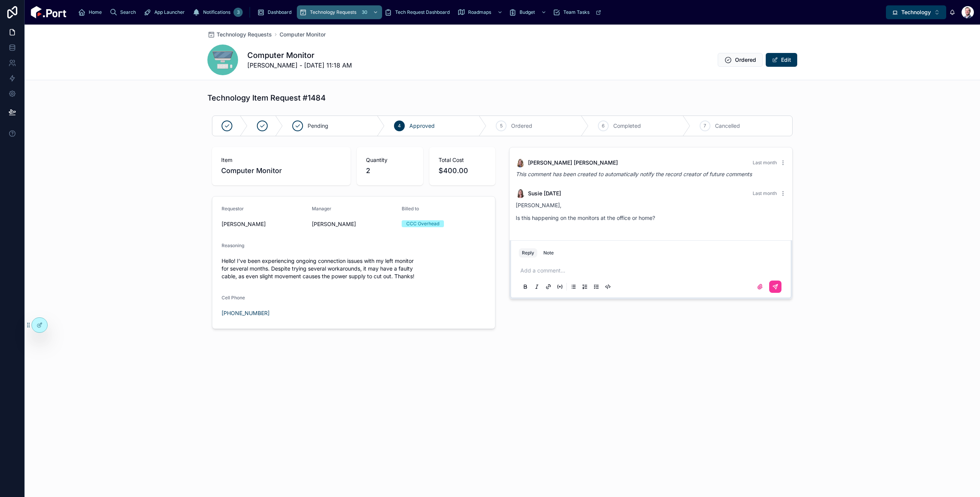 The height and width of the screenshot is (497, 980). What do you see at coordinates (276, 12) in the screenshot?
I see `a: Dashboard` at bounding box center [276, 12].